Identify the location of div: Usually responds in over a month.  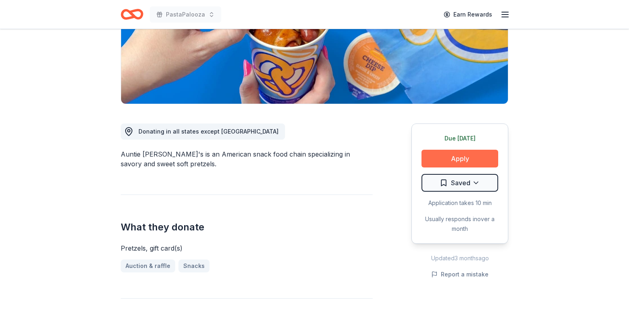
(460, 224).